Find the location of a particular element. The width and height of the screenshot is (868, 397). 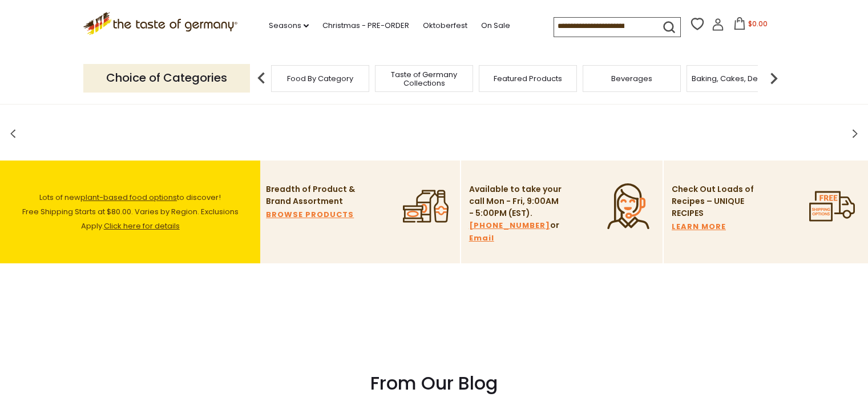

span: Taste of Germany Collections is located at coordinates (424, 79).